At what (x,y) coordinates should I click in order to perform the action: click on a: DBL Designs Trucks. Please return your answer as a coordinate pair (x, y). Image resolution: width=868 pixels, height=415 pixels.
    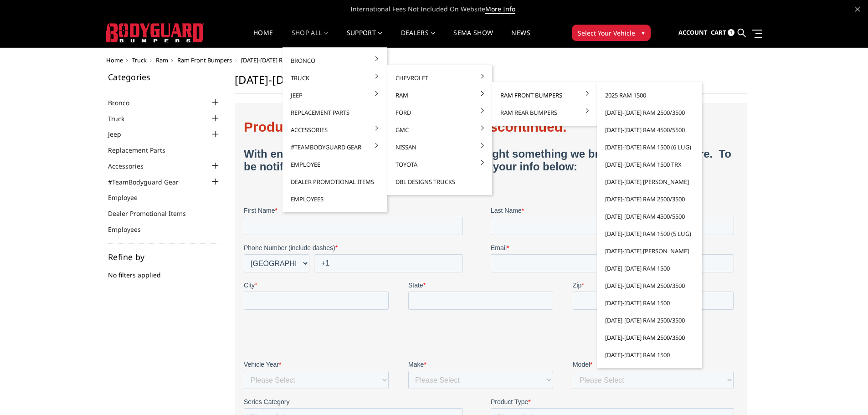
    Looking at the image, I should click on (439, 182).